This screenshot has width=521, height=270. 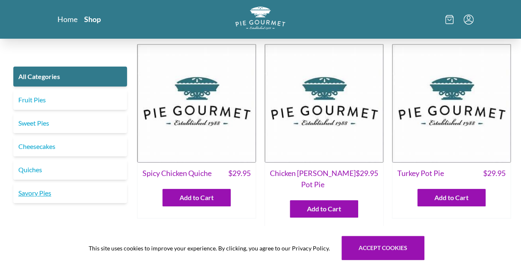 What do you see at coordinates (260, 18) in the screenshot?
I see `img: logo` at bounding box center [260, 18].